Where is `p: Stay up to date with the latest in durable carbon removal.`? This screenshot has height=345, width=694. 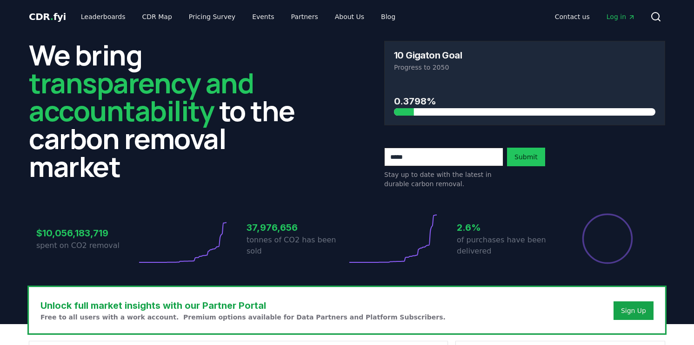
p: Stay up to date with the latest in durable carbon removal. is located at coordinates (444, 179).